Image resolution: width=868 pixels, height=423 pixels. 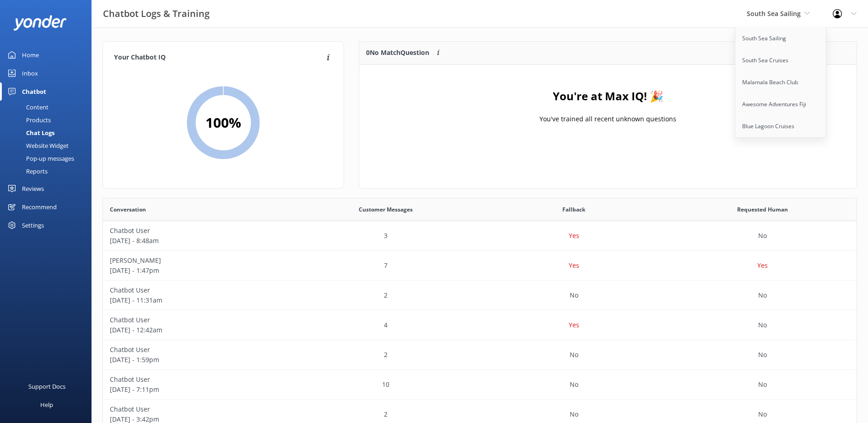 What do you see at coordinates (47, 405) in the screenshot?
I see `div: Help` at bounding box center [47, 405].